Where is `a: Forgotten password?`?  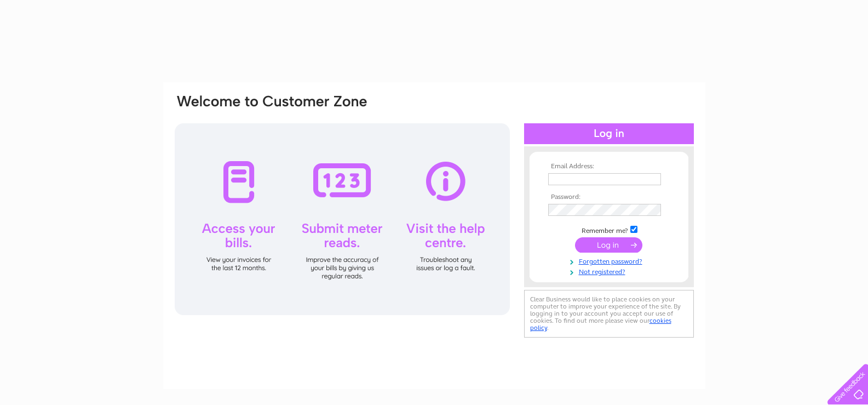 a: Forgotten password? is located at coordinates (610, 260).